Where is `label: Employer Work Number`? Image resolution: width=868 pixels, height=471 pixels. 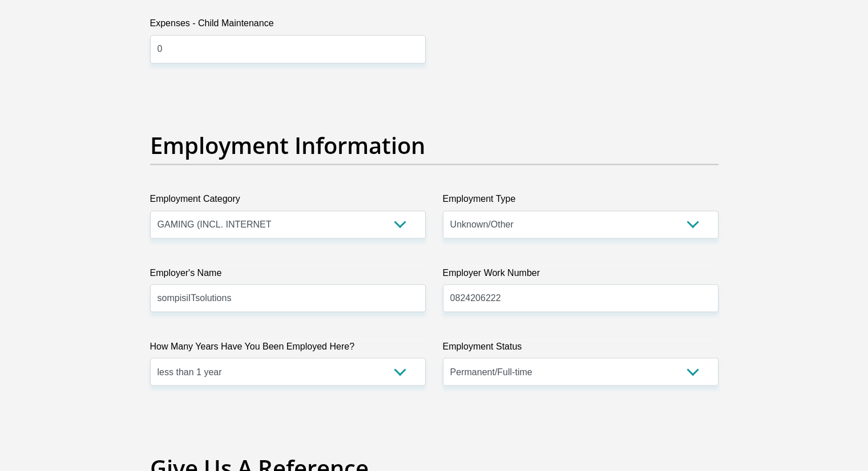
label: Employer Work Number is located at coordinates (580, 275).